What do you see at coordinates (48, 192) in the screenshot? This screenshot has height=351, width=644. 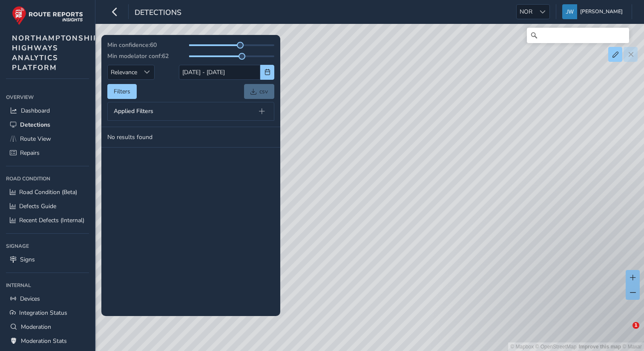 I see `span: Road Condition (Beta)` at bounding box center [48, 192].